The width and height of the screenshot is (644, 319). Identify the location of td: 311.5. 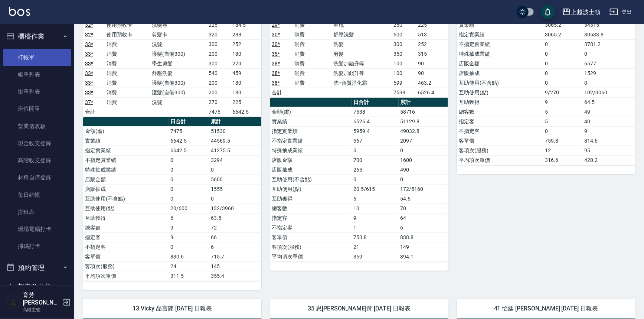
(188, 276).